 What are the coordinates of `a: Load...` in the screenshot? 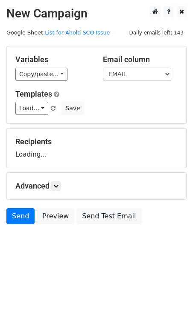 It's located at (32, 108).